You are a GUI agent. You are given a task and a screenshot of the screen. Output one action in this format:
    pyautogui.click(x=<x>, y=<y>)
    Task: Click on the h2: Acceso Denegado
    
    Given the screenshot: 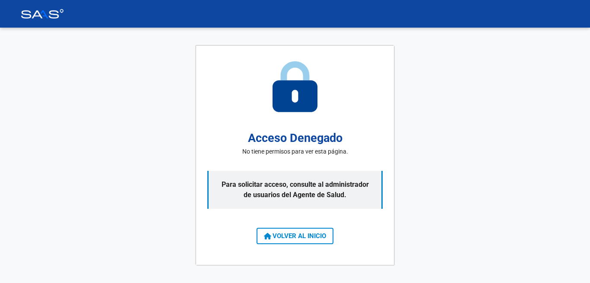 What is the action you would take?
    pyautogui.click(x=295, y=138)
    